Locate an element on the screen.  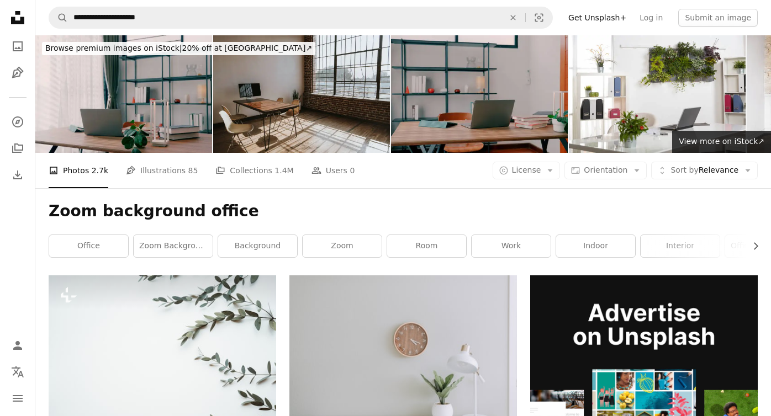
span: View more on iStock ↗ is located at coordinates (721, 141).